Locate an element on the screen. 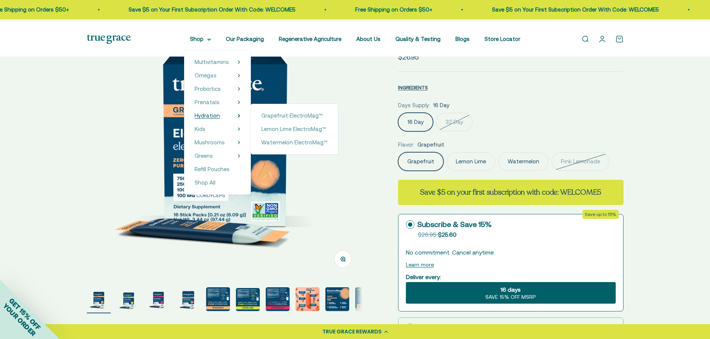  button: Go to item 9 is located at coordinates (337, 301).